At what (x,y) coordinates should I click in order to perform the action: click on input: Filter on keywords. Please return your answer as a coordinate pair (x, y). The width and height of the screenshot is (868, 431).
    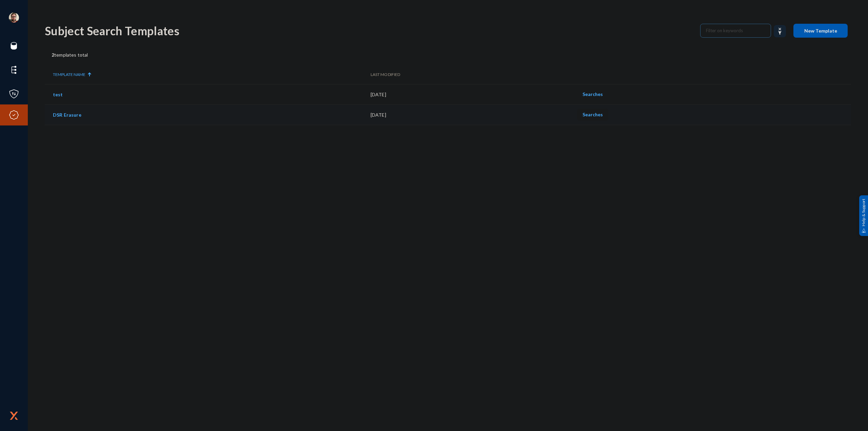
    Looking at the image, I should click on (736, 30).